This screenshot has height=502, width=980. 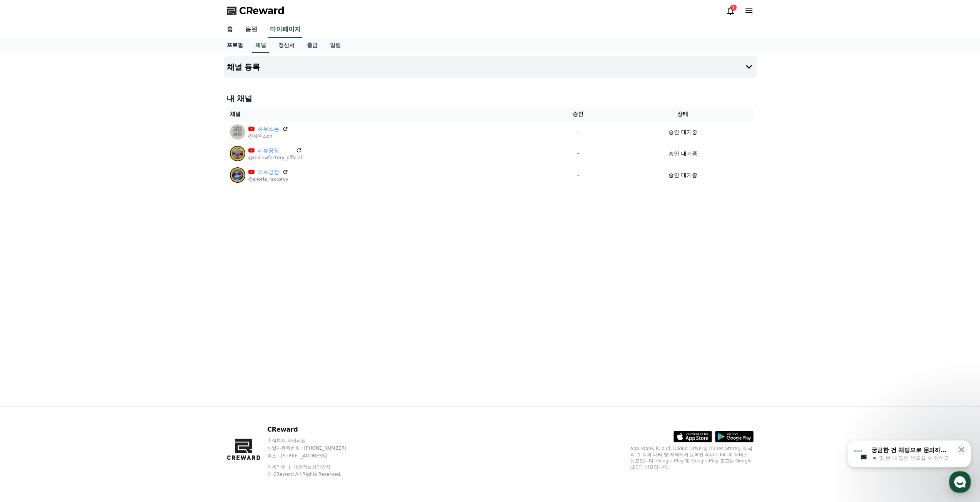 What do you see at coordinates (238, 132) in the screenshot?
I see `img: 하우스온` at bounding box center [238, 132].